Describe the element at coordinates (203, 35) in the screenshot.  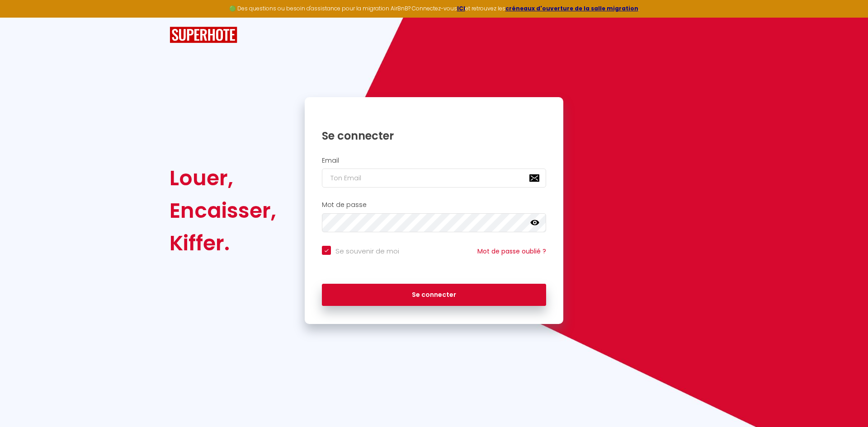
I see `img: SuperHote logo` at that location.